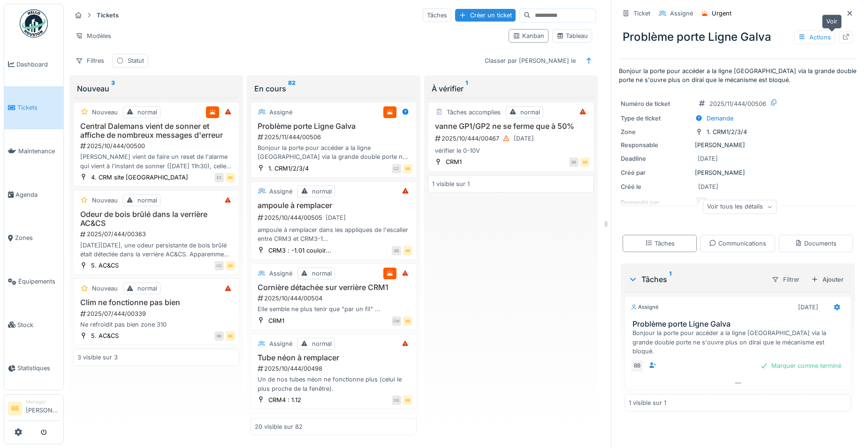  Describe the element at coordinates (156, 324) in the screenshot. I see `div: Ne refroidit pas bien zone 310` at that location.